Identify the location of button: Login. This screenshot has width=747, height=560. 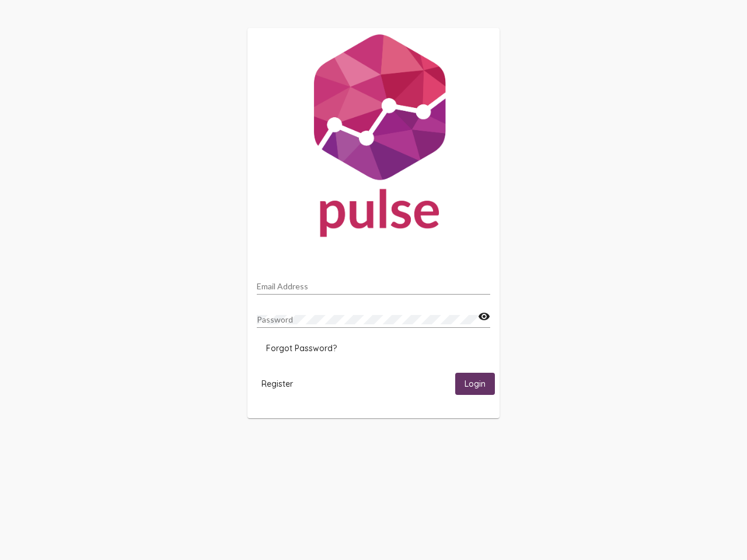
(475, 383).